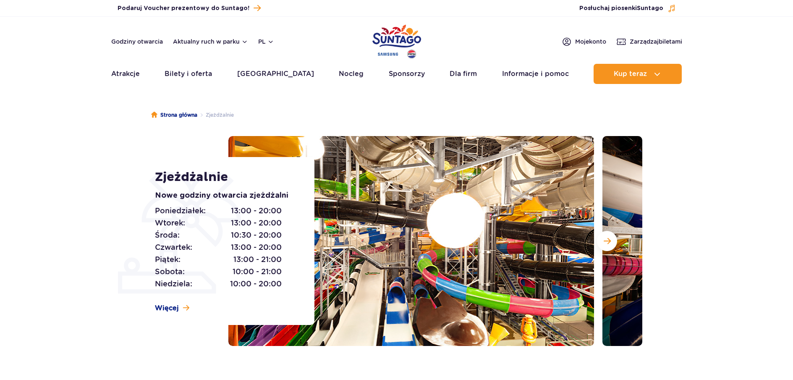 The width and height of the screenshot is (793, 380). What do you see at coordinates (167, 235) in the screenshot?
I see `span: Środa:` at bounding box center [167, 235].